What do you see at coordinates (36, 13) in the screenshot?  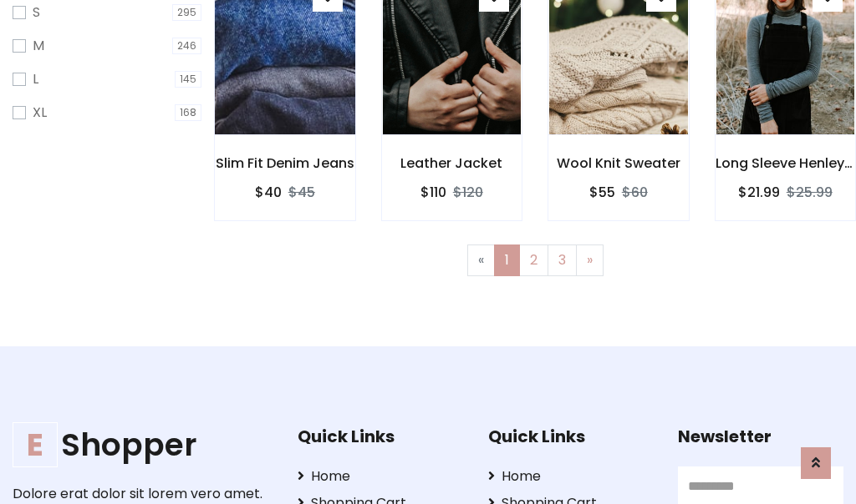 I see `label: S` at bounding box center [36, 13].